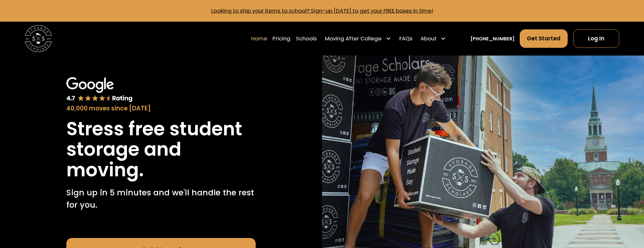  What do you see at coordinates (99, 90) in the screenshot?
I see `img: Google 4.7 star rating` at bounding box center [99, 90].